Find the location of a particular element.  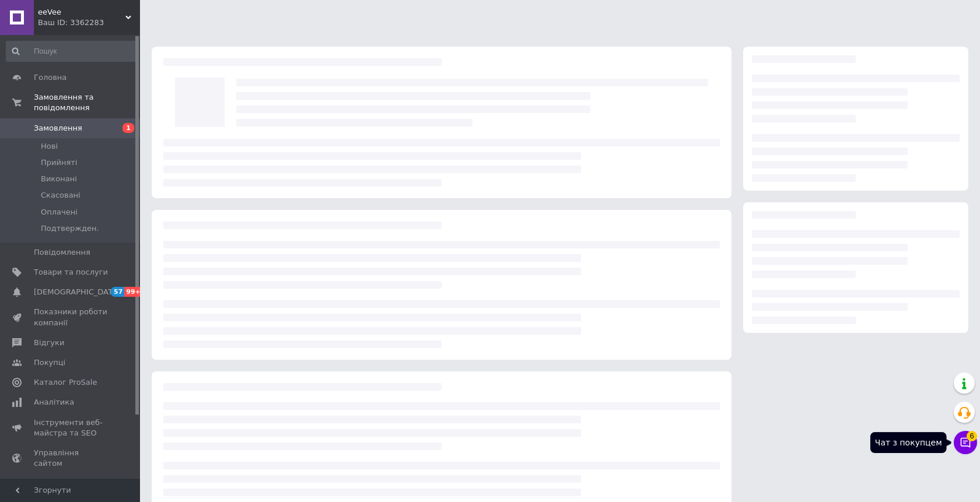

span: Прийняті is located at coordinates (59, 163).